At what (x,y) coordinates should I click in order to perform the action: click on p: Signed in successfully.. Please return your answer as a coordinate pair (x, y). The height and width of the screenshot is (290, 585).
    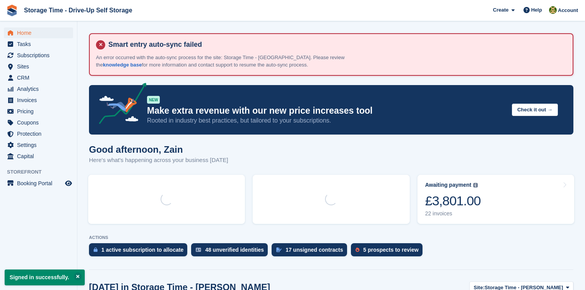
    Looking at the image, I should click on (45, 278).